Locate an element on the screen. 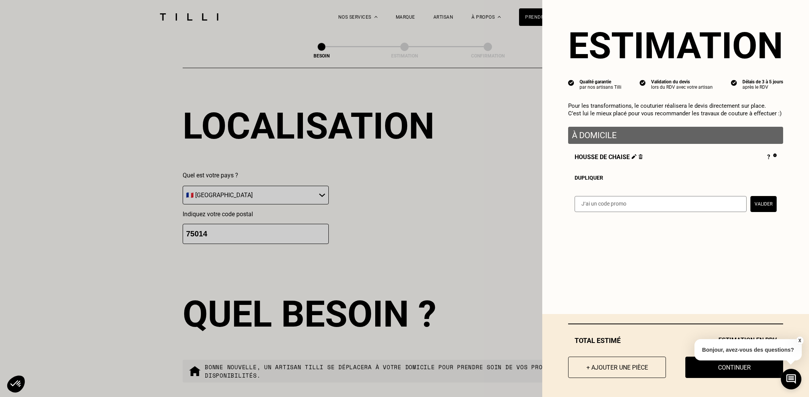  div: par nos artisans Tilli is located at coordinates (600, 87).